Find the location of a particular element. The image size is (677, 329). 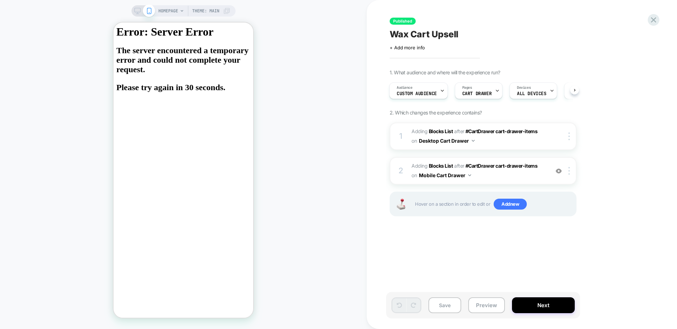

button: Next is located at coordinates (544, 305).